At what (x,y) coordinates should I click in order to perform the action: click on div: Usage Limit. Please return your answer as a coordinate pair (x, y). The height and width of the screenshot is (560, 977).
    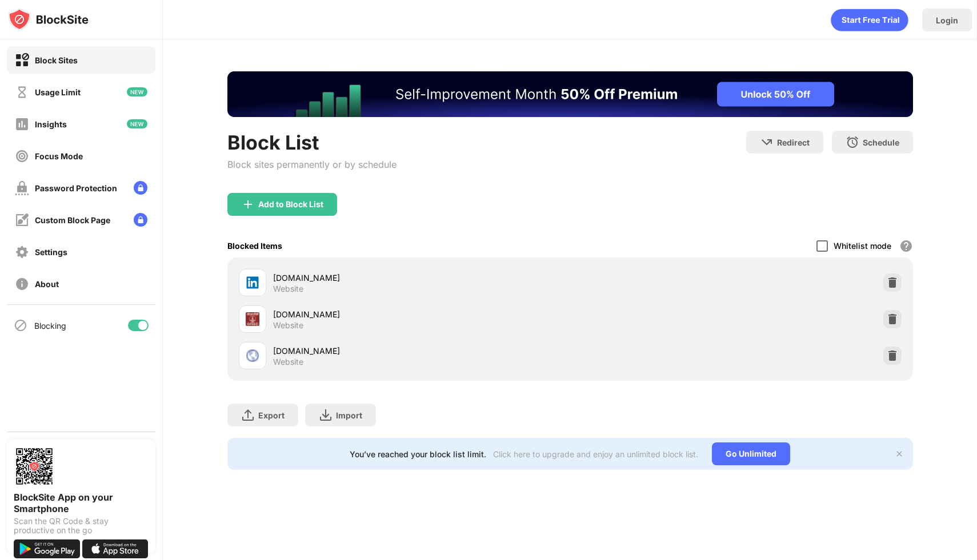
    Looking at the image, I should click on (58, 92).